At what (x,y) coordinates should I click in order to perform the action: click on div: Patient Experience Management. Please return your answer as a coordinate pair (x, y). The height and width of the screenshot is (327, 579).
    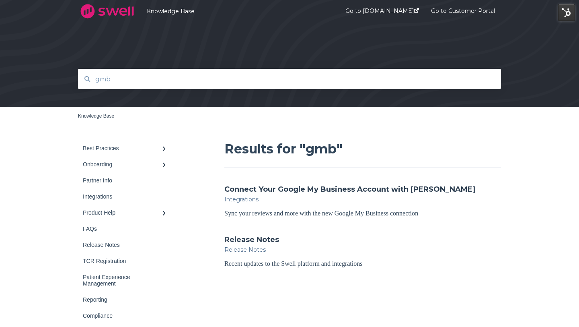
    Looking at the image, I should click on (122, 280).